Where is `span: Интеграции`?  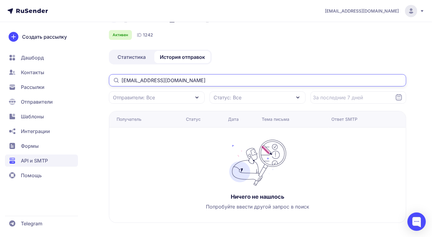
span: Интеграции is located at coordinates (35, 131).